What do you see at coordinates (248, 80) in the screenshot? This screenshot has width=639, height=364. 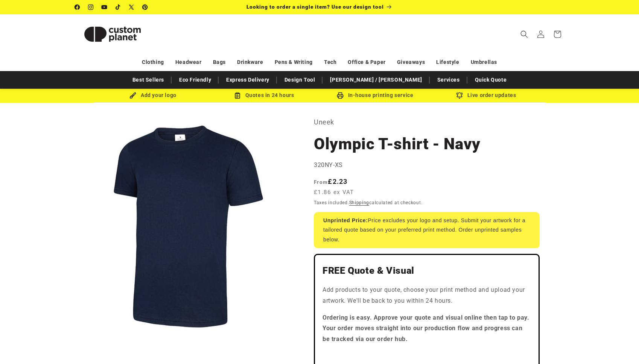 I see `a: Express Delivery` at bounding box center [248, 80].